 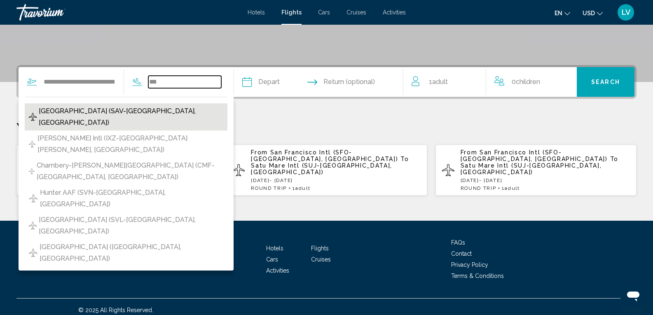 What do you see at coordinates (458, 243) in the screenshot?
I see `a: FAQs` at bounding box center [458, 243].